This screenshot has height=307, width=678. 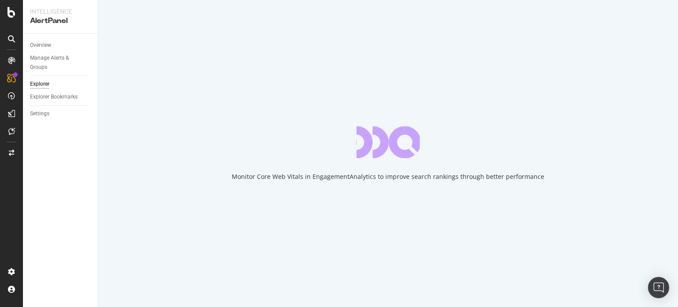 What do you see at coordinates (56, 63) in the screenshot?
I see `div: Manage Alerts & Groups` at bounding box center [56, 63].